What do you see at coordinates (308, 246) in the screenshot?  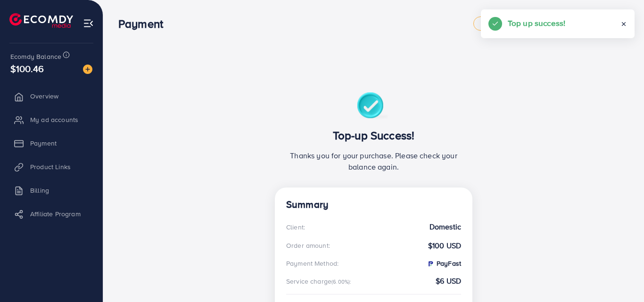 I see `div: Order amount:` at bounding box center [308, 246].